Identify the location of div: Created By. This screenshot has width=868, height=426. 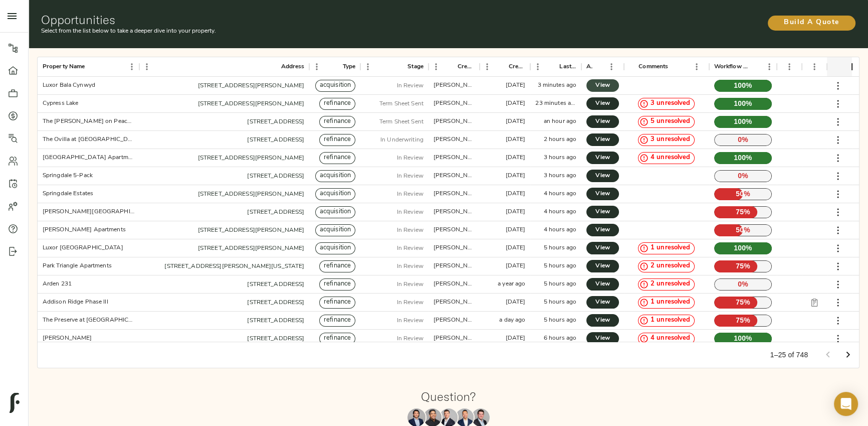
(466, 67).